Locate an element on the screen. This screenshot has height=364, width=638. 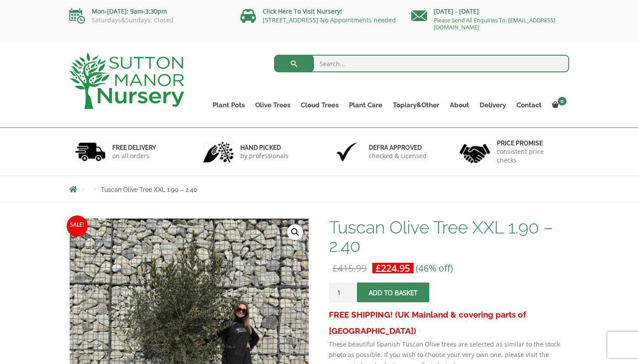
input: Search... is located at coordinates (421, 64).